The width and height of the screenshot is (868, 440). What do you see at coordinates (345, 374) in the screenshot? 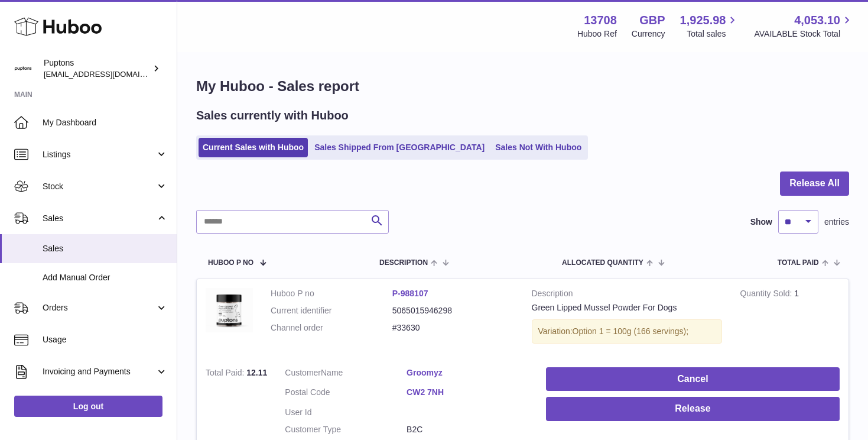
I see `dt: Name` at bounding box center [345, 374].